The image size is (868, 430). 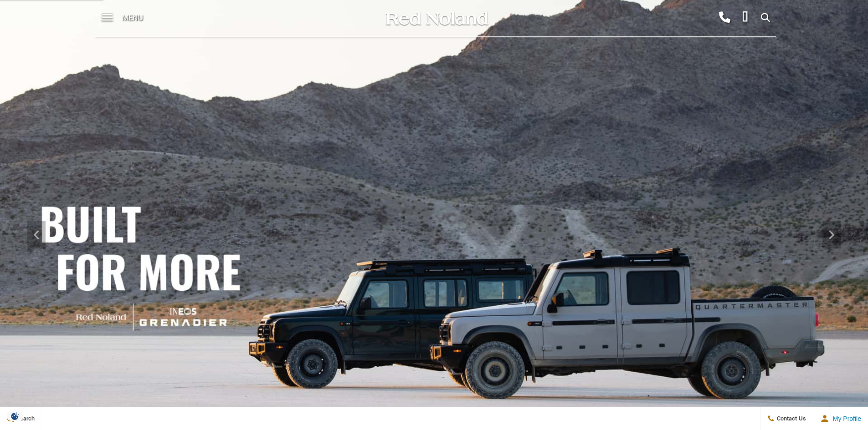 What do you see at coordinates (790, 419) in the screenshot?
I see `span: Contact Us` at bounding box center [790, 419].